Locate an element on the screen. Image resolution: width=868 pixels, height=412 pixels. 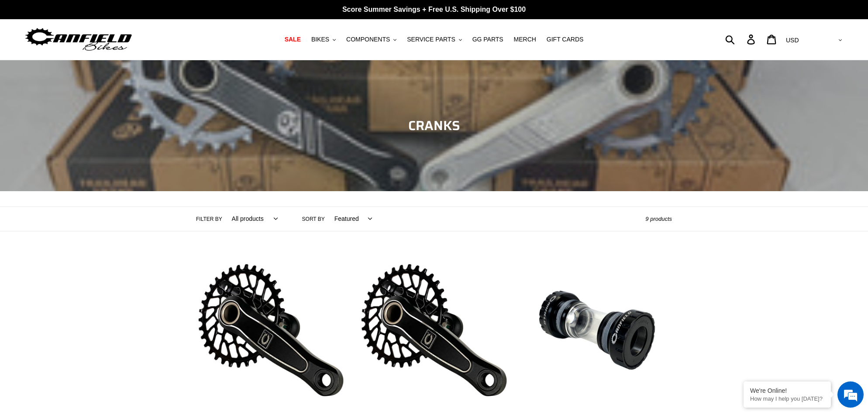
a: GIFT CARDS is located at coordinates (565, 39).